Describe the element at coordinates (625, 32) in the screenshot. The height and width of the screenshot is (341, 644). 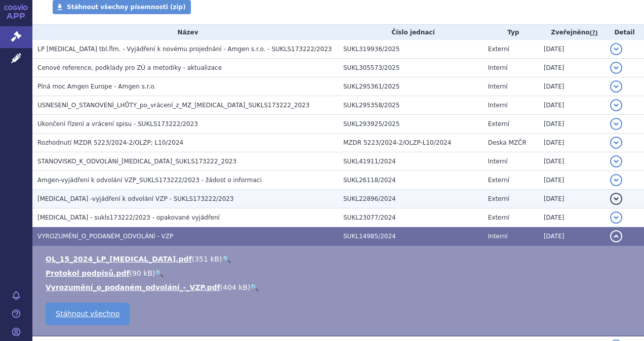
I see `th: Detail` at that location.